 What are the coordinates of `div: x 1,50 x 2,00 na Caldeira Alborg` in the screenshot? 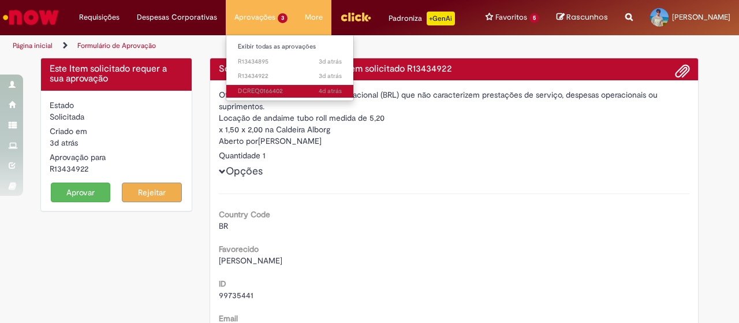 It's located at (455, 129).